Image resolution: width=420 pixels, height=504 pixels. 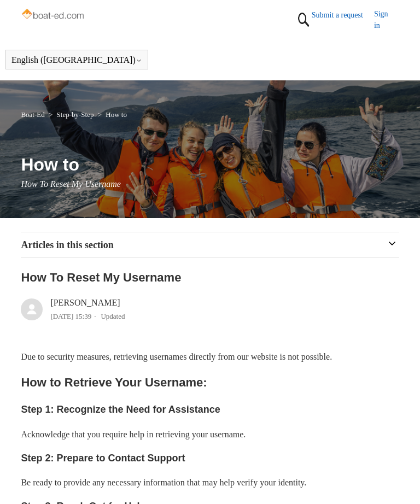 What do you see at coordinates (32, 114) in the screenshot?
I see `a: Boat-Ed` at bounding box center [32, 114].